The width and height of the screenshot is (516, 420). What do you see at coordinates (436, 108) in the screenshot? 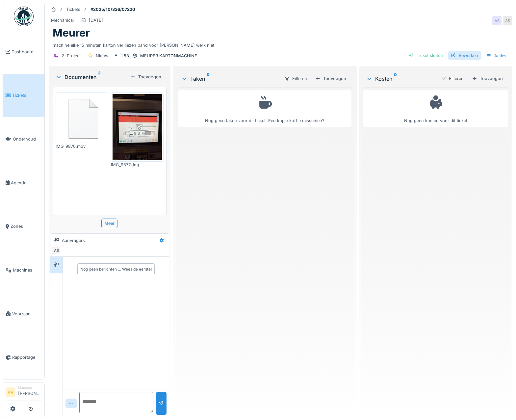
I see `div: Nog geen kosten voor dit ticket` at bounding box center [436, 108].